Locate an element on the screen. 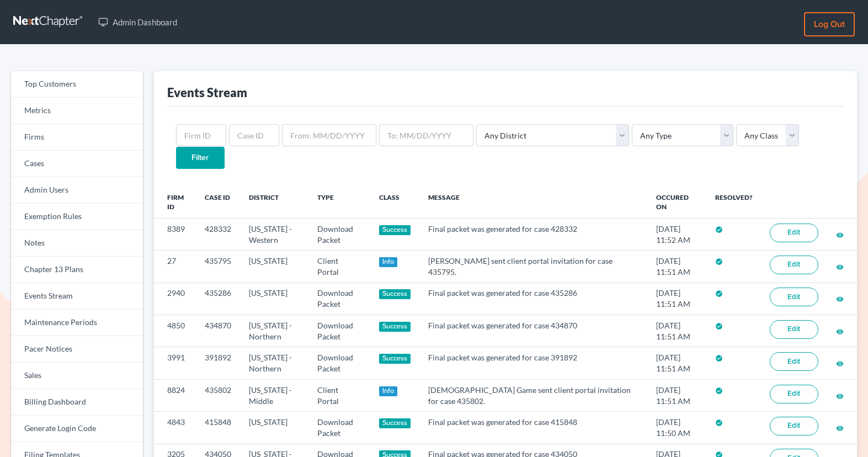 The image size is (868, 457). td: 391892 is located at coordinates (218, 363).